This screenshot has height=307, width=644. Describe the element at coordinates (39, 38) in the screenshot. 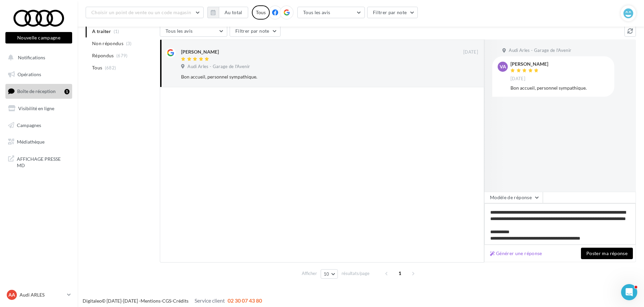

I see `button: Nouvelle campagne` at that location.